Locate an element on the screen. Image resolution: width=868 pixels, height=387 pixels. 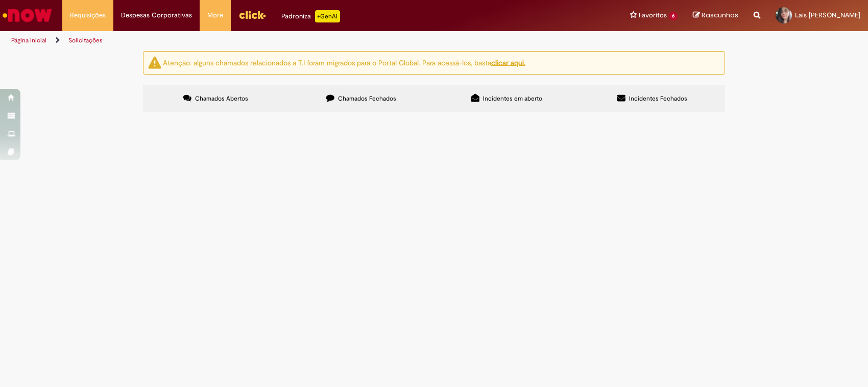
img: click_logo_yellow_360x200.png is located at coordinates (252, 15).